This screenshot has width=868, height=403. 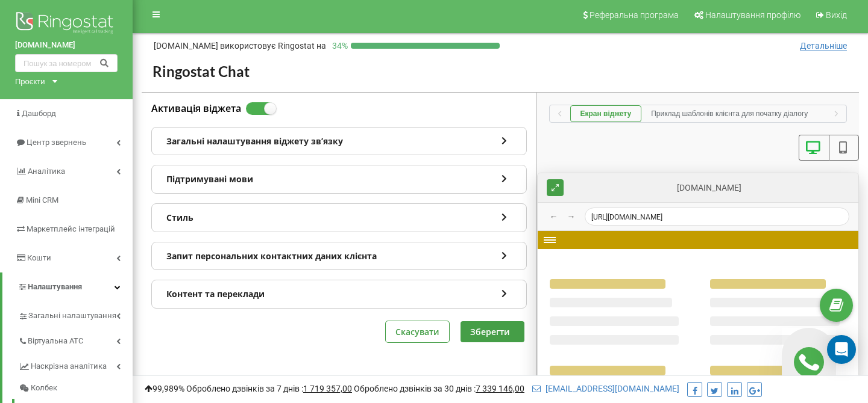 I want to click on div: Запит персональних контактних даних клієнта, so click(x=339, y=256).